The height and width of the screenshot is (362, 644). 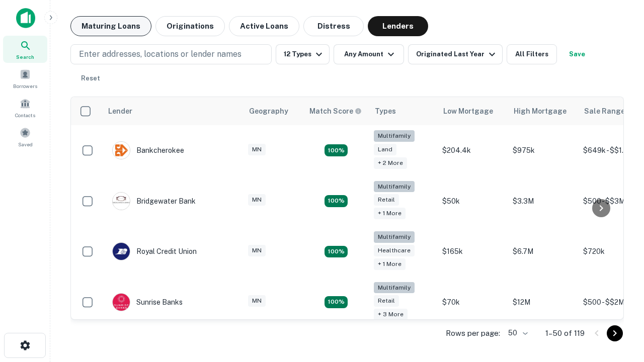 What do you see at coordinates (302, 55) in the screenshot?
I see `button: 12 Types` at bounding box center [302, 55].